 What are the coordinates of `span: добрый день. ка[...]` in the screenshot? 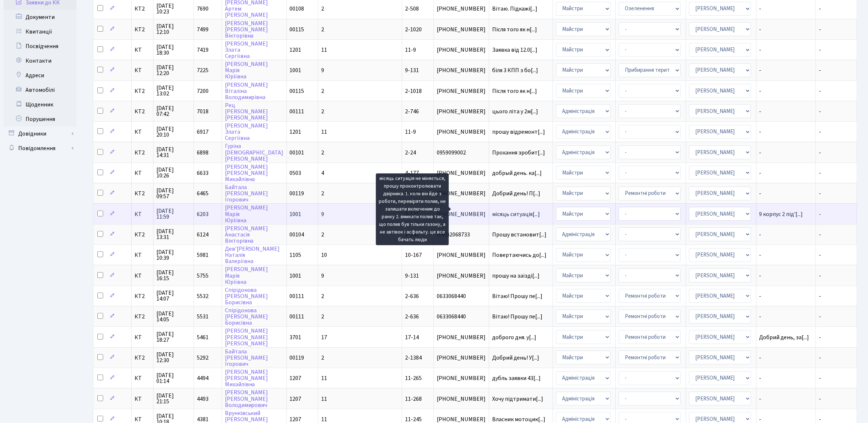 It's located at (517, 173).